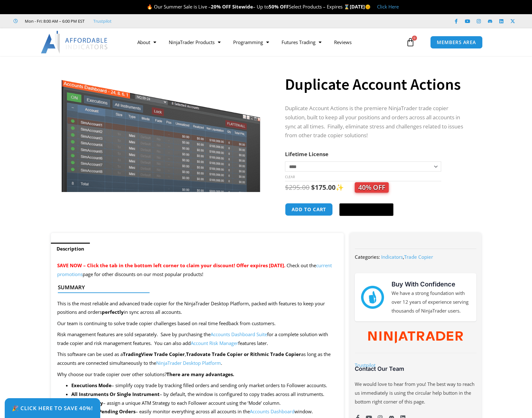 This screenshot has width=532, height=418. What do you see at coordinates (343, 42) in the screenshot?
I see `a: Reviews` at bounding box center [343, 42].